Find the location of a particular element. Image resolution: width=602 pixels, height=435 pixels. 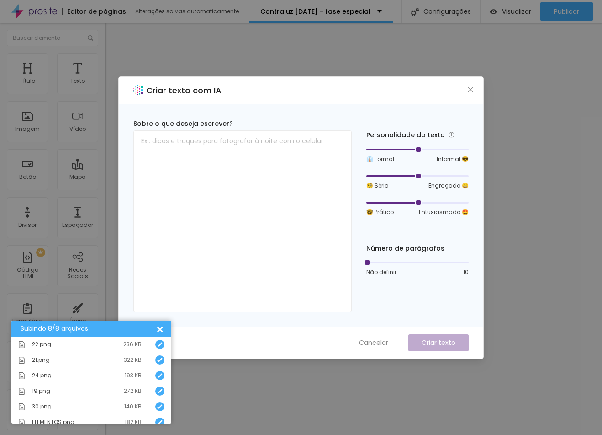

span: 👔 Formal is located at coordinates (380, 159).